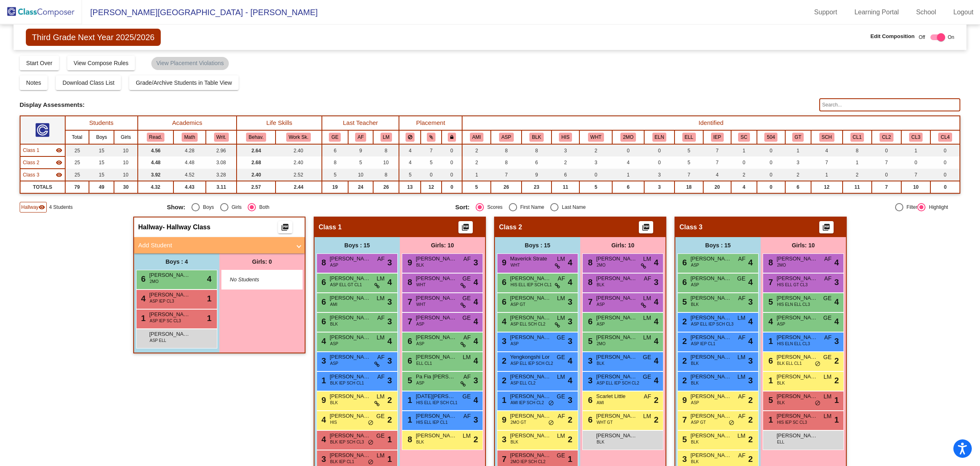  I want to click on td: 3.11, so click(221, 187).